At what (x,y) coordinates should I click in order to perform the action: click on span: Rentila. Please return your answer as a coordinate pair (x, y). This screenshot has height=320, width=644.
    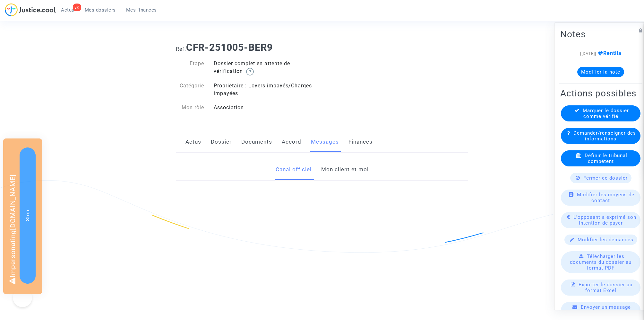
    Looking at the image, I should click on (609, 53).